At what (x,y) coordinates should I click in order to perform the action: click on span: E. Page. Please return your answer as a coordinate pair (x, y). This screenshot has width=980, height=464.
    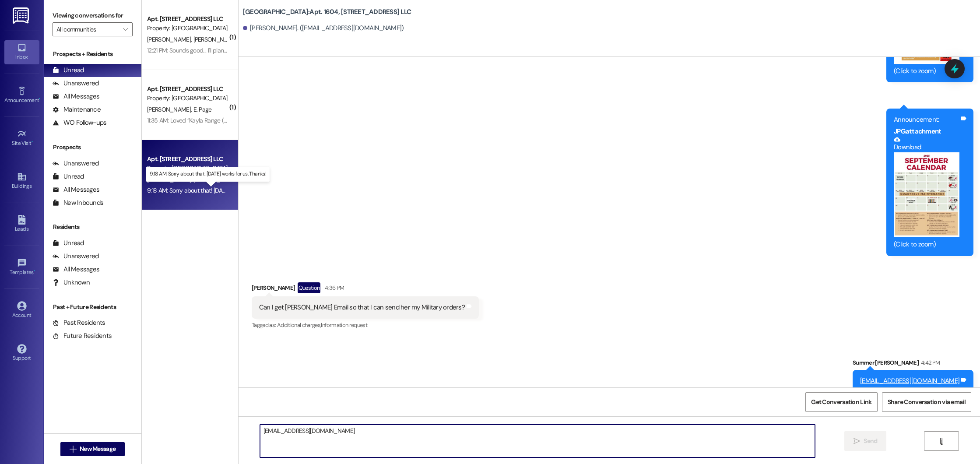
    Looking at the image, I should click on (202, 109).